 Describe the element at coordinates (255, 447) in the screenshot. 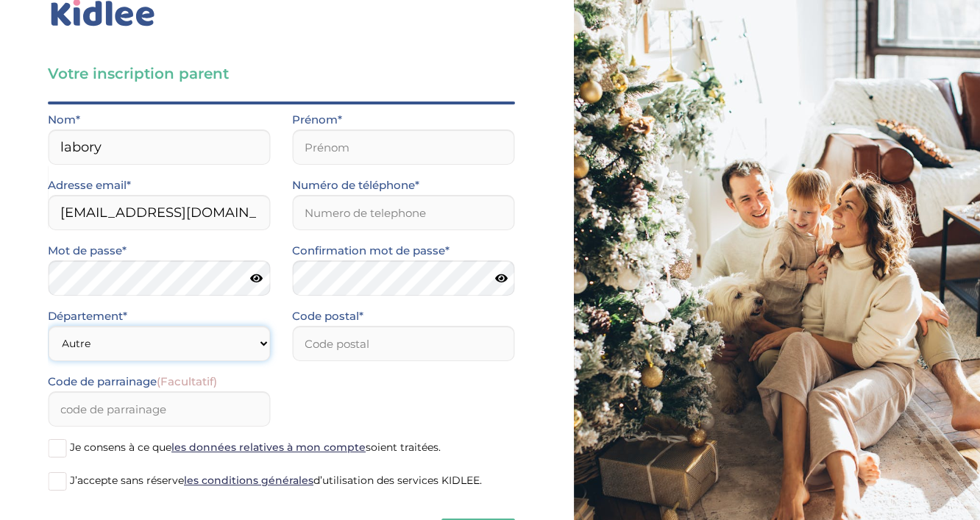

I see `span: Je consens à ce que soient traitées.` at that location.